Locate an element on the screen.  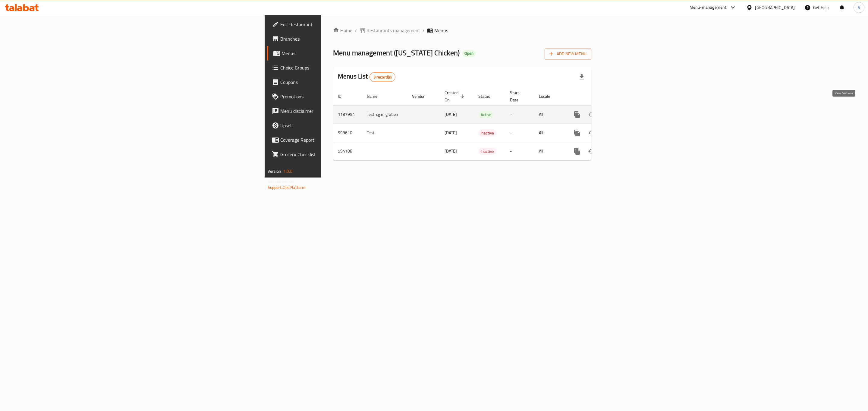
a: Menus is located at coordinates (338, 53).